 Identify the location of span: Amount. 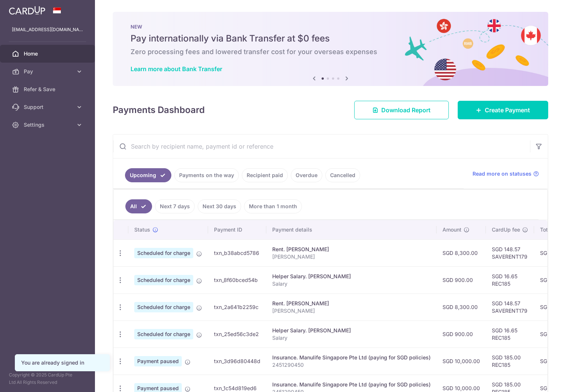
(452, 230).